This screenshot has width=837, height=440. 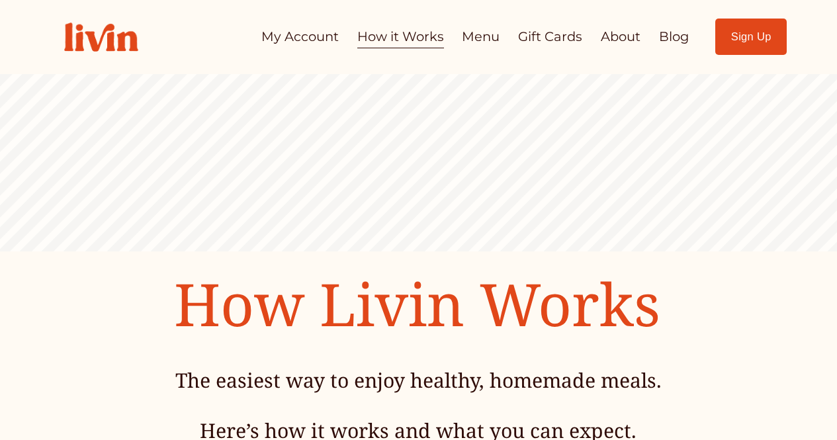 What do you see at coordinates (480, 36) in the screenshot?
I see `a: Menu` at bounding box center [480, 36].